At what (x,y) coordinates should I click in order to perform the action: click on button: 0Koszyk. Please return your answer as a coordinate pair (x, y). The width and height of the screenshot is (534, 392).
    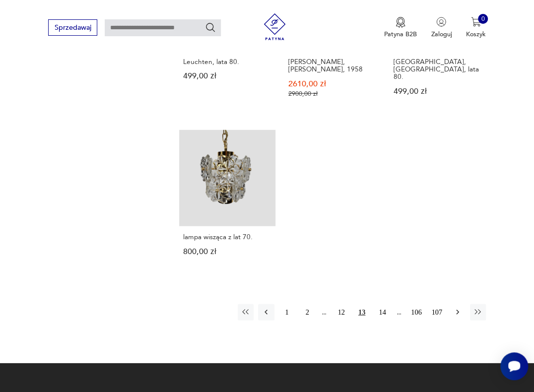
    Looking at the image, I should click on (476, 28).